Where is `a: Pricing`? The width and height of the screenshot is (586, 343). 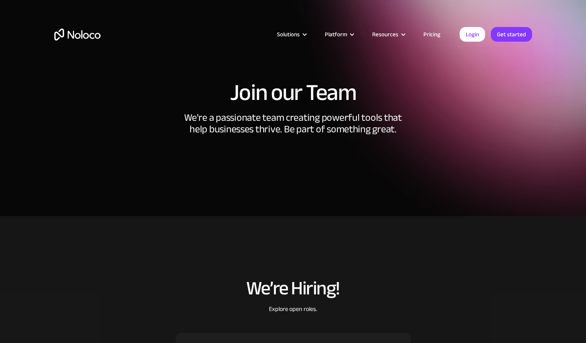 a: Pricing is located at coordinates (432, 34).